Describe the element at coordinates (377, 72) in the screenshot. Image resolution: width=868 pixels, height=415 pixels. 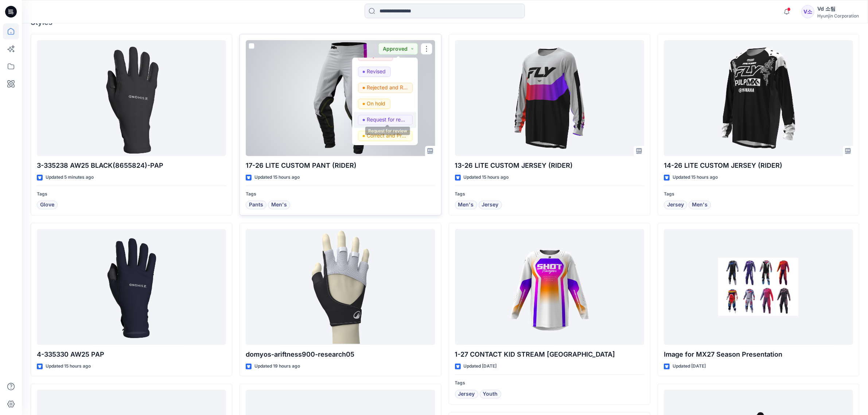
I see `p: Revised` at that location.